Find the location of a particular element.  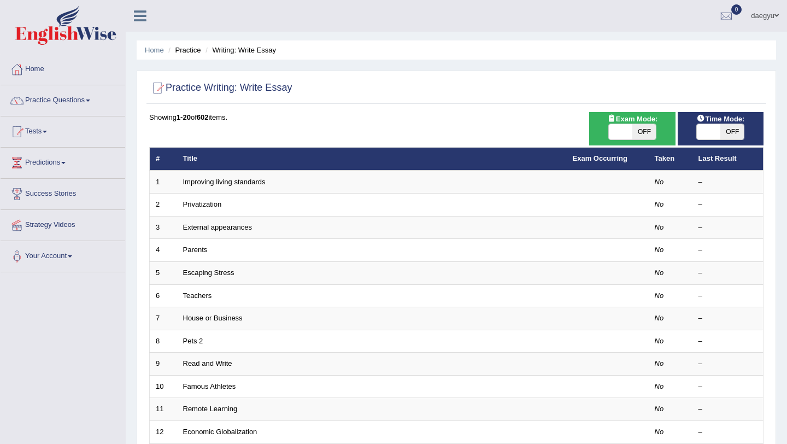

a: Practice Questions is located at coordinates (63, 99).